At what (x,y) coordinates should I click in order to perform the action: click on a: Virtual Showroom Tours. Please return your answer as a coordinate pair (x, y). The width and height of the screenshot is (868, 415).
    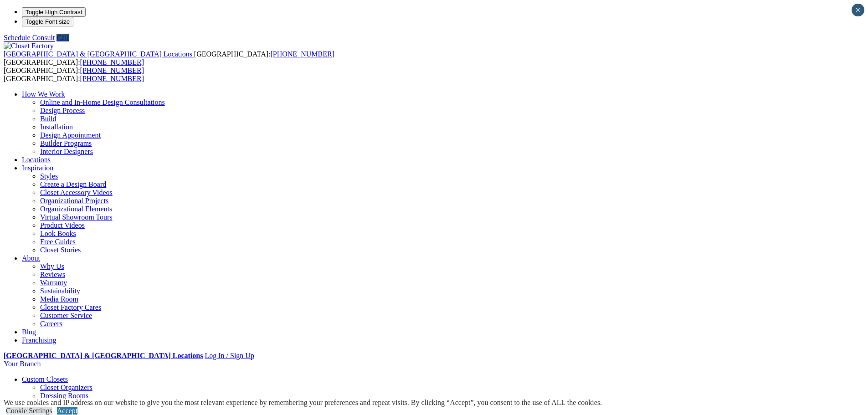
    Looking at the image, I should click on (76, 217).